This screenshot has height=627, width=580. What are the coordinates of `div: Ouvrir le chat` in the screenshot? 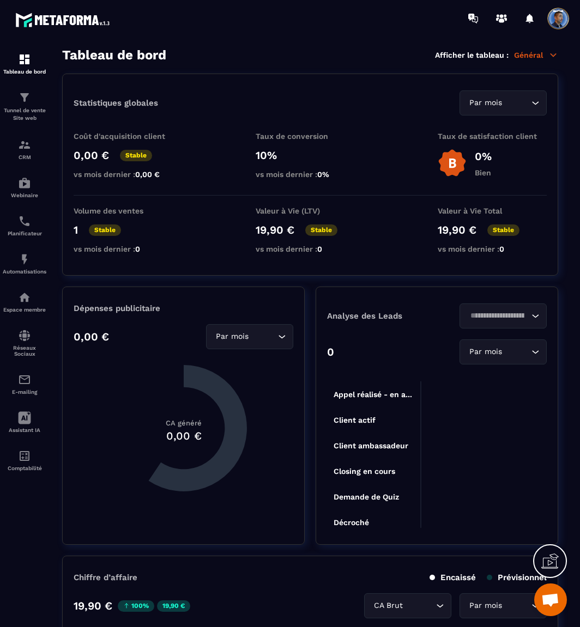 It's located at (550, 600).